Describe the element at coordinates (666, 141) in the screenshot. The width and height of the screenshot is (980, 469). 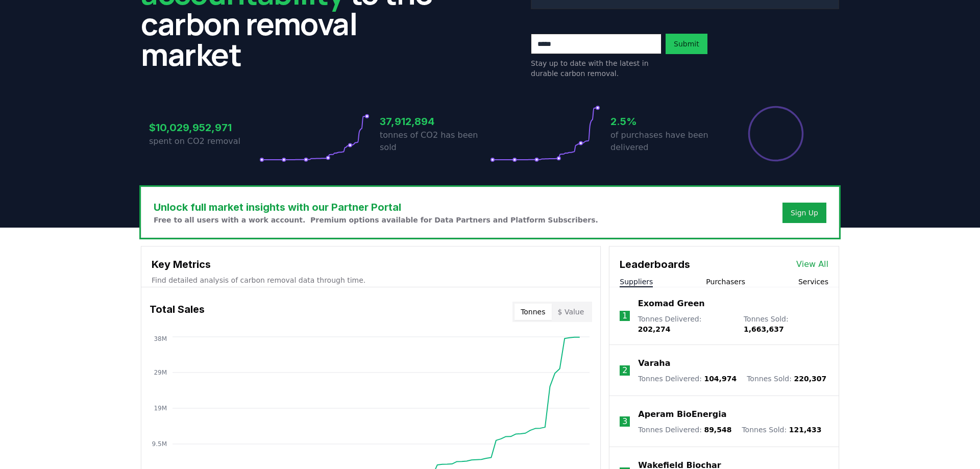
I see `p: of purchases have been delivered` at that location.